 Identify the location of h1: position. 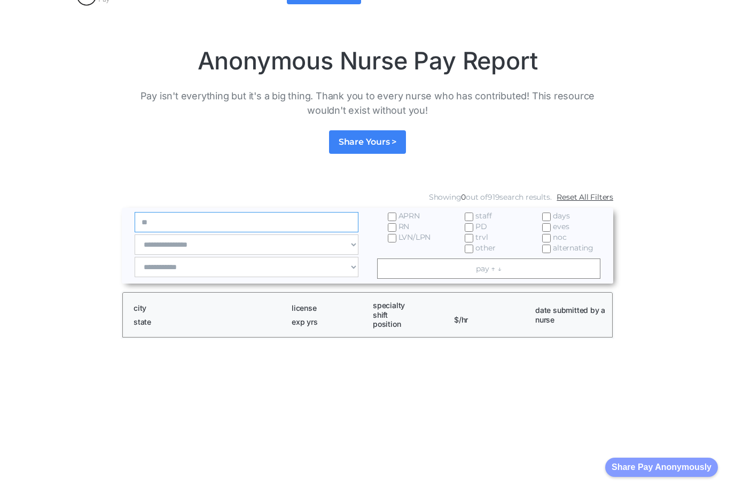
(408, 324).